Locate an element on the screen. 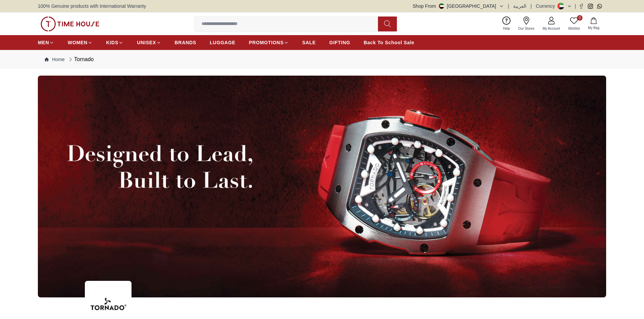 The height and width of the screenshot is (319, 644). a: MEN is located at coordinates (46, 43).